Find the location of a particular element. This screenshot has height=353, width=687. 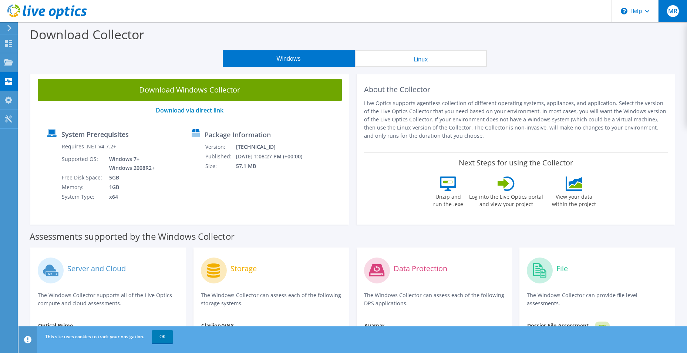

td: 5GB is located at coordinates (130, 177).